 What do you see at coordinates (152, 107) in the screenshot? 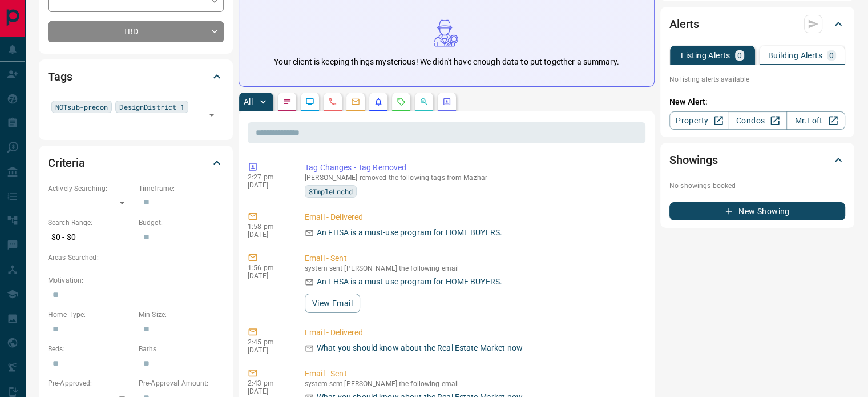
I see `span: DesignDistrict_1` at bounding box center [152, 107].